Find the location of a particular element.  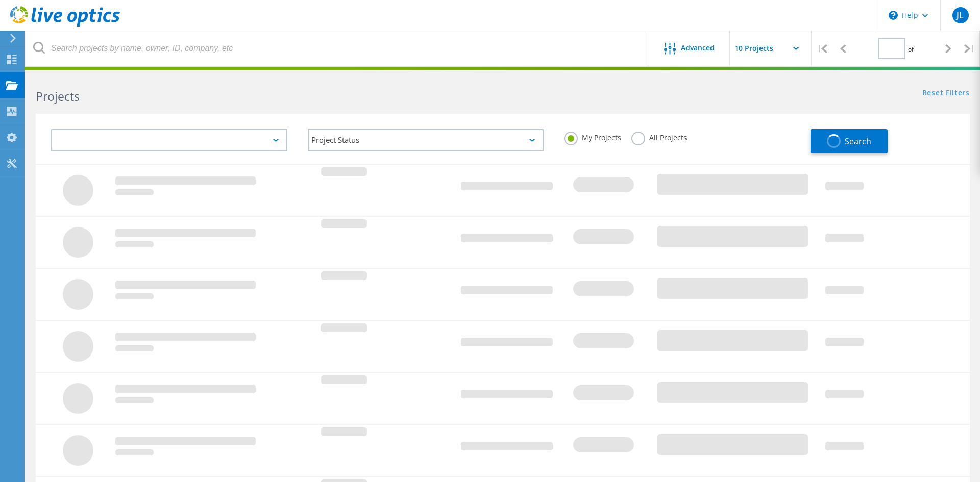

div: Project Status is located at coordinates (426, 140).